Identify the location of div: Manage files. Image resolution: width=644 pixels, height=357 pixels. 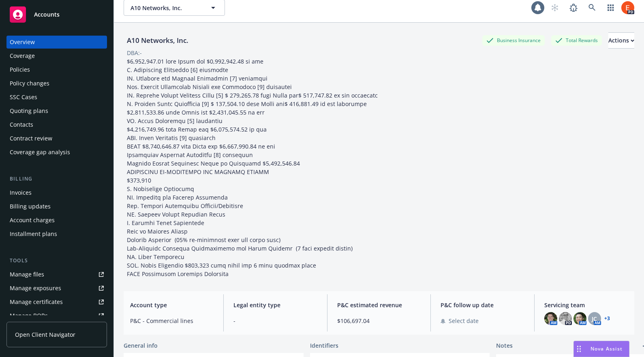
(27, 275).